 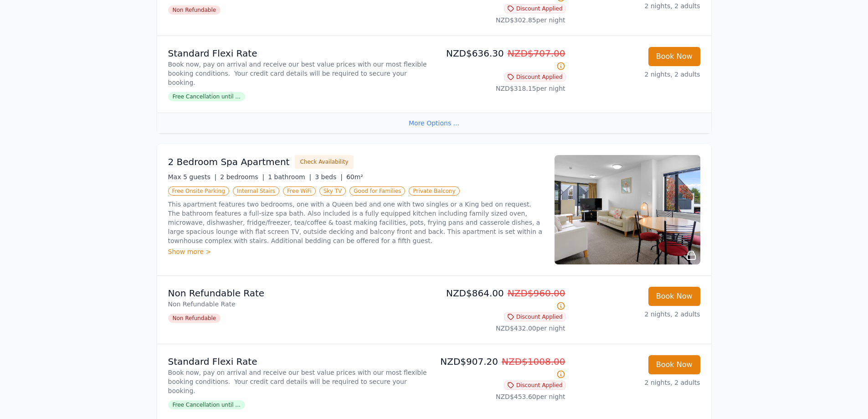 What do you see at coordinates (434, 191) in the screenshot?
I see `span: Private Balcony` at bounding box center [434, 191].